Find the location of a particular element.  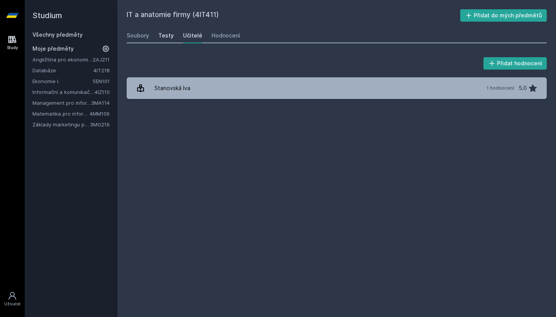

div: Učitelé is located at coordinates (193, 36).